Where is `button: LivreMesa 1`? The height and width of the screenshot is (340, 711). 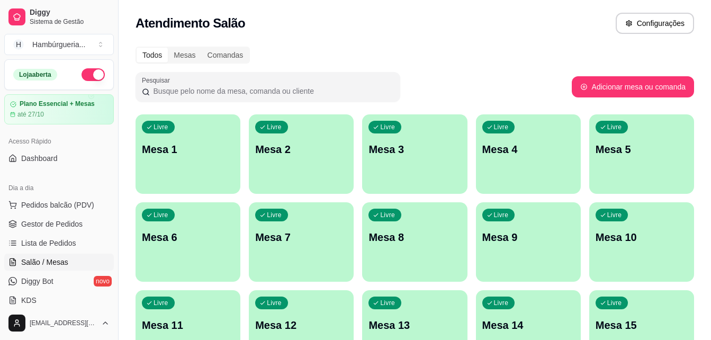
button: LivreMesa 1 is located at coordinates (188, 154).